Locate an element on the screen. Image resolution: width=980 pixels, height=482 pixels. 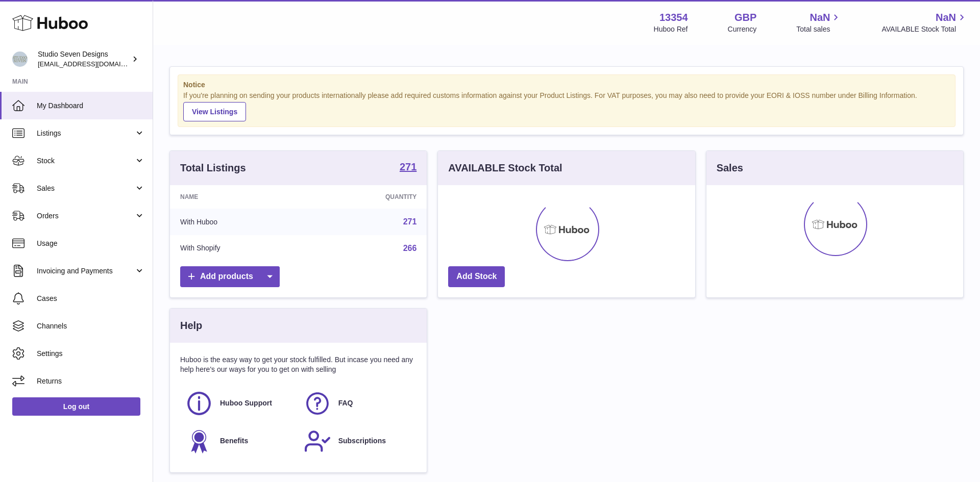
span: Settings is located at coordinates (91, 354).